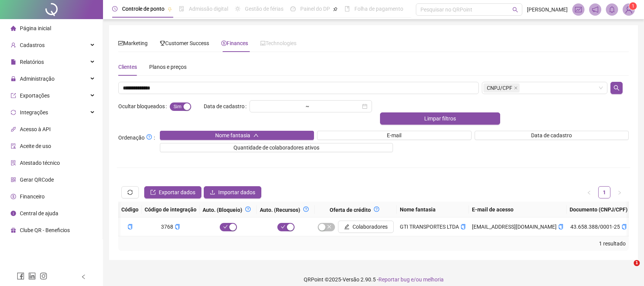 The width and height of the screenshot is (644, 286). Describe the element at coordinates (13, 28) in the screenshot. I see `span: home` at that location.